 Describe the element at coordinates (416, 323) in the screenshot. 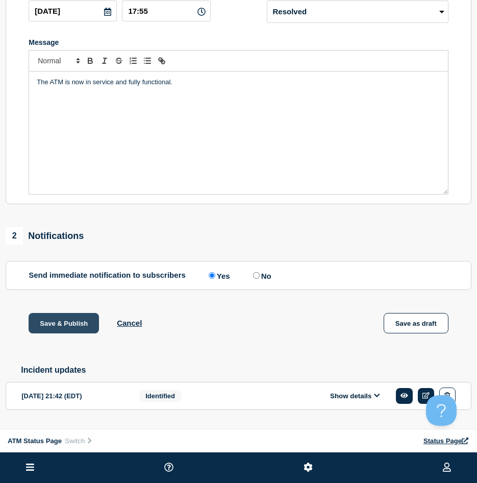

I see `button: Save as draft` at that location.